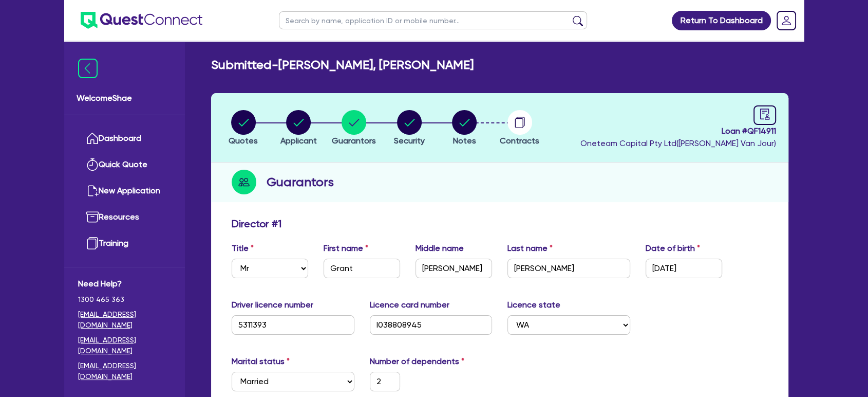 This screenshot has height=397, width=868. Describe the element at coordinates (141, 20) in the screenshot. I see `img: quest-connect-logo-blue` at that location.